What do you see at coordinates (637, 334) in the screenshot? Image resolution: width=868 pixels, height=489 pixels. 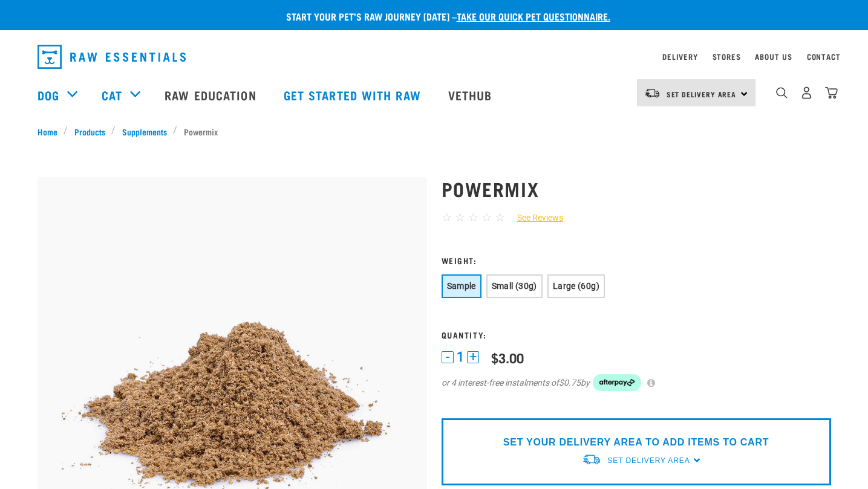 I see `h3: Quantity:` at bounding box center [637, 334].